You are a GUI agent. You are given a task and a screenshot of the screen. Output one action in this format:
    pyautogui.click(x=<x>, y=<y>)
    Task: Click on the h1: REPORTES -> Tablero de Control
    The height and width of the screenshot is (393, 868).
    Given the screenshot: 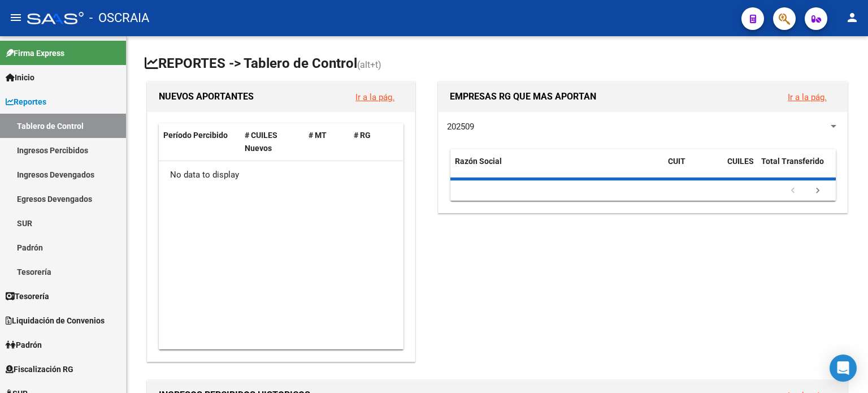 What is the action you would take?
    pyautogui.click(x=497, y=64)
    